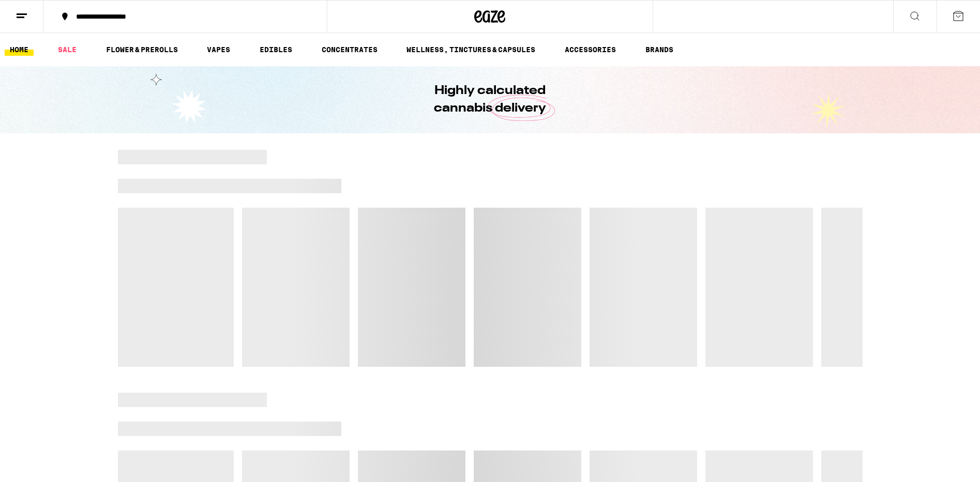  What do you see at coordinates (350, 50) in the screenshot?
I see `a: CONCENTRATES` at bounding box center [350, 50].